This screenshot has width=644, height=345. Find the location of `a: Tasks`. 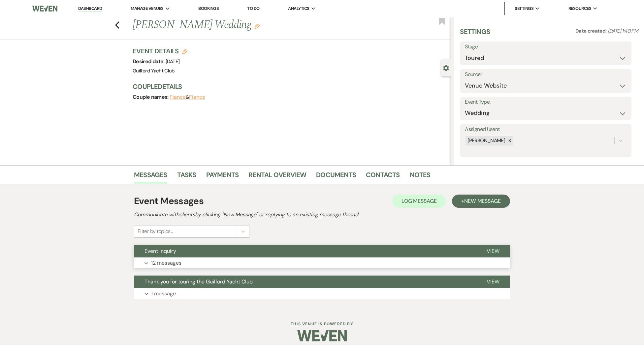

a: Tasks is located at coordinates (187, 177).